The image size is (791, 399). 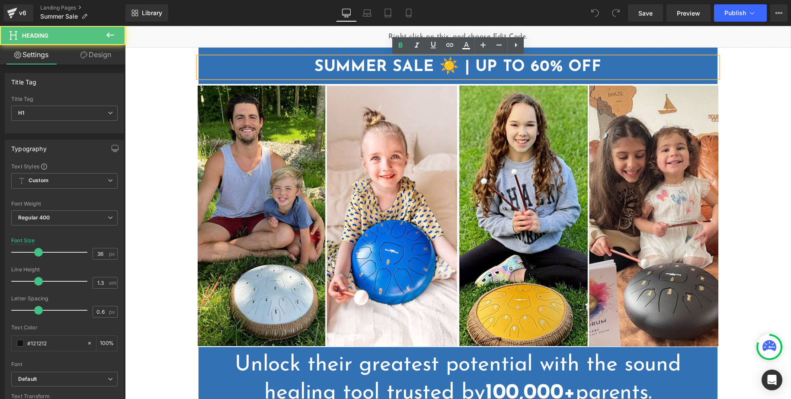 What do you see at coordinates (83, 8) in the screenshot?
I see `a: Landing Pages` at bounding box center [83, 8].